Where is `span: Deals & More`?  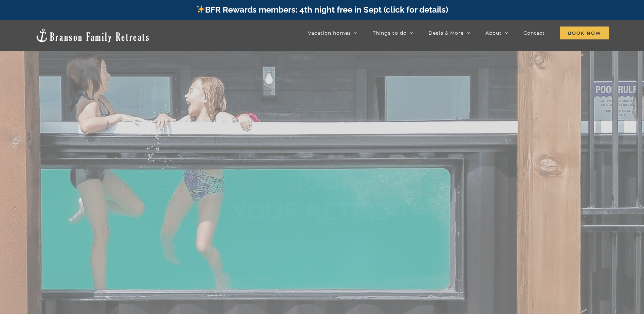 span: Deals & More is located at coordinates (446, 33).